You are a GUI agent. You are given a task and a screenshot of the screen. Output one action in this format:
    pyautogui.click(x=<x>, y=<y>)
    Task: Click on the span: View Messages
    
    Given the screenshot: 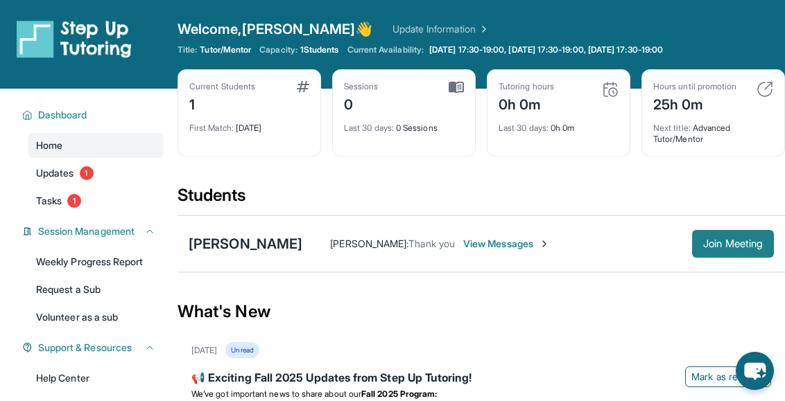 What is the action you would take?
    pyautogui.click(x=506, y=244)
    